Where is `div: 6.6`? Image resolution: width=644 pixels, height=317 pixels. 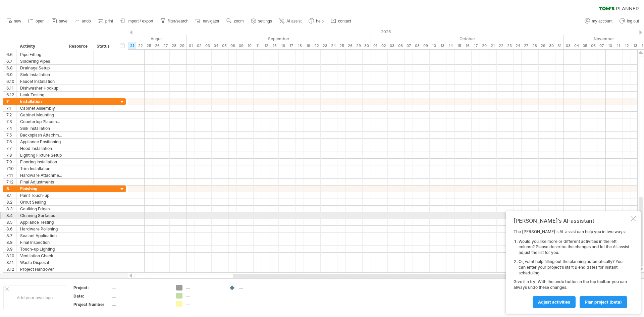
div: 6.6 is located at coordinates (11, 54).